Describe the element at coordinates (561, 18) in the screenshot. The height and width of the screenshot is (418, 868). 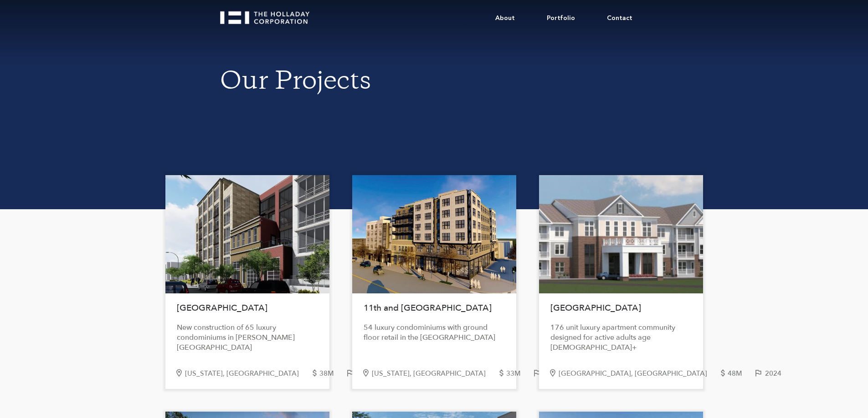
I see `a: Portfolio` at that location.